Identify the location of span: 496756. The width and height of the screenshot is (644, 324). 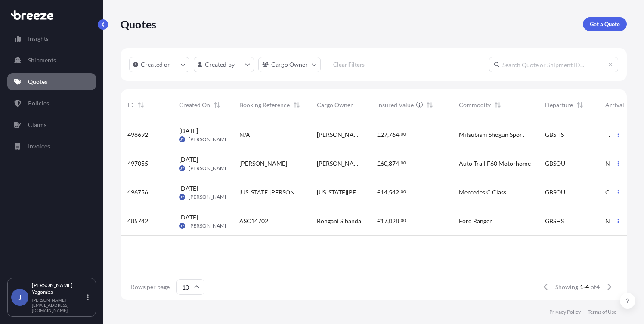
(138, 192).